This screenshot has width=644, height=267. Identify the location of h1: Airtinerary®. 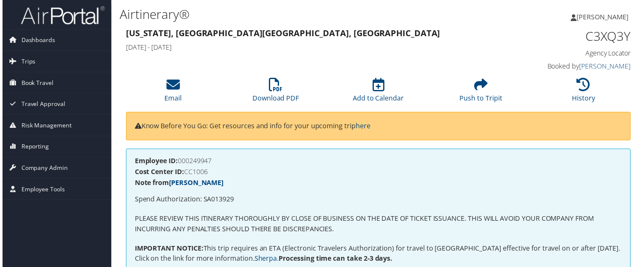
(292, 15).